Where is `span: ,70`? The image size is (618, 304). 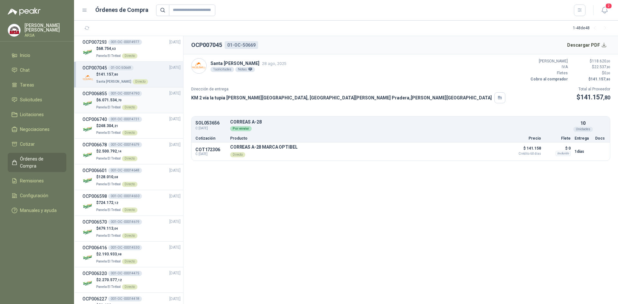
span: ,70 is located at coordinates (119, 100).